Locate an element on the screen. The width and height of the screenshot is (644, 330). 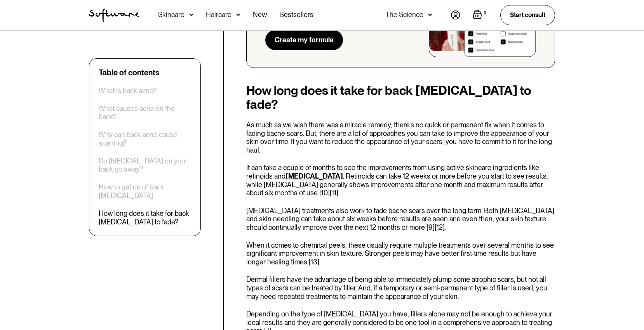
img: Software Logo is located at coordinates (114, 15).